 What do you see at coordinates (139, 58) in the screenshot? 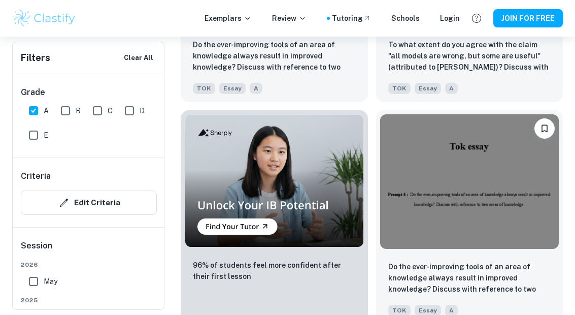
I see `button: Clear All` at bounding box center [139, 58].